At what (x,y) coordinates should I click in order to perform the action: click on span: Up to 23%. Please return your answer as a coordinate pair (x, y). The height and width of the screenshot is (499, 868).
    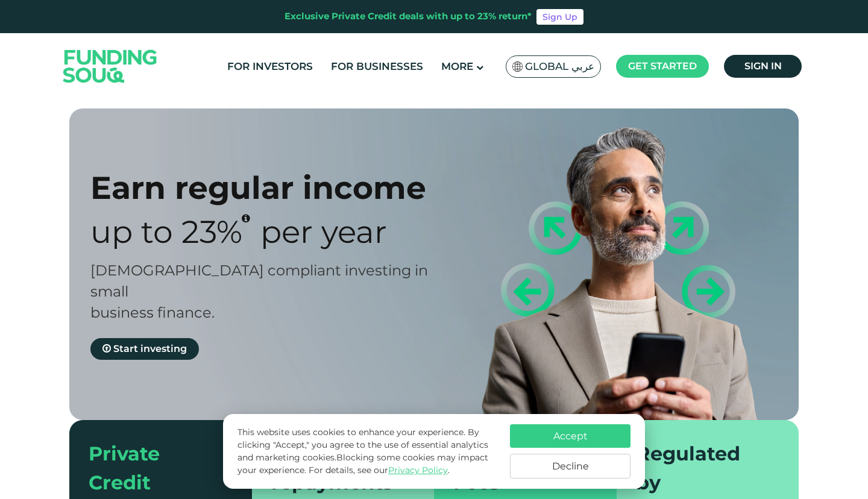
    Looking at the image, I should click on (166, 232).